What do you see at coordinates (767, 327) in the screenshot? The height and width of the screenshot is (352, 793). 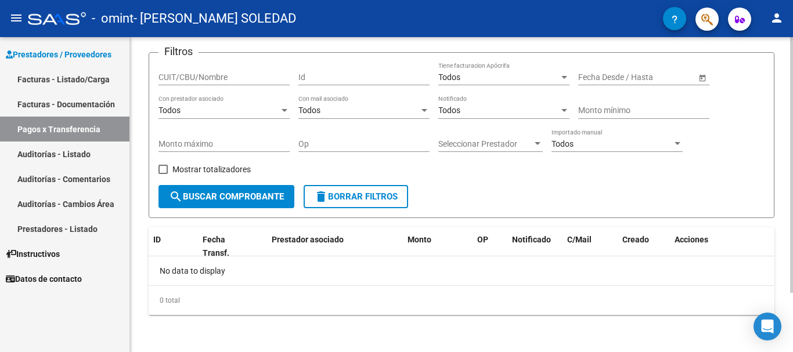 I see `div: Open Intercom Messenger` at bounding box center [767, 327].